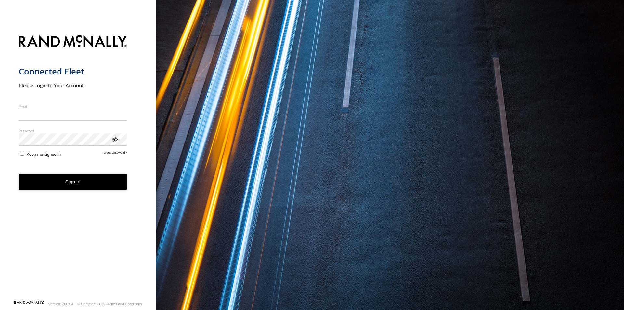 The width and height of the screenshot is (624, 310). What do you see at coordinates (29, 304) in the screenshot?
I see `a: Visit our Website` at bounding box center [29, 304].